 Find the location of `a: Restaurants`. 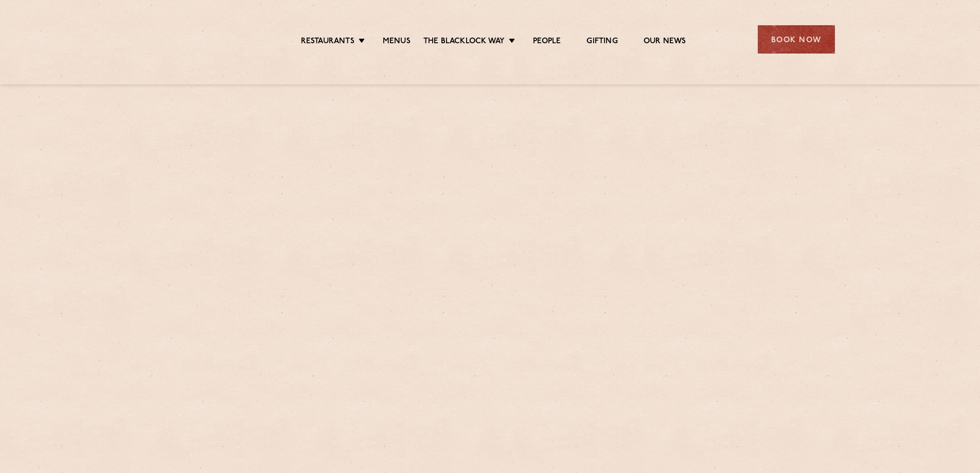

a: Restaurants is located at coordinates (327, 42).